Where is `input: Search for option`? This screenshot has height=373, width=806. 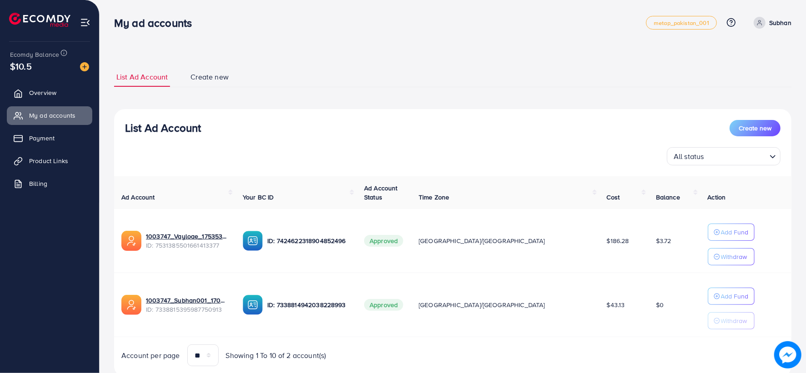
input: Search for option is located at coordinates (737, 156).